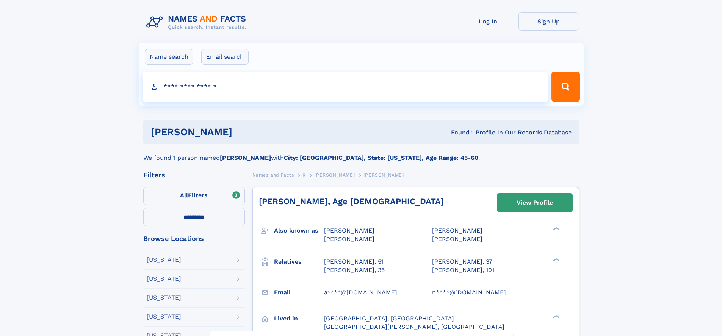  Describe the element at coordinates (194, 175) in the screenshot. I see `div: Filters` at that location.